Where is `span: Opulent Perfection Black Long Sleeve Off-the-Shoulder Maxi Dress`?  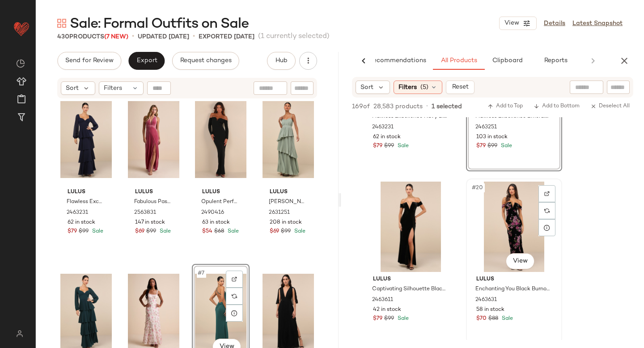
span: Opulent Perfection Black Long Sleeve Off-the-Shoulder Maxi Dress is located at coordinates (219, 202).